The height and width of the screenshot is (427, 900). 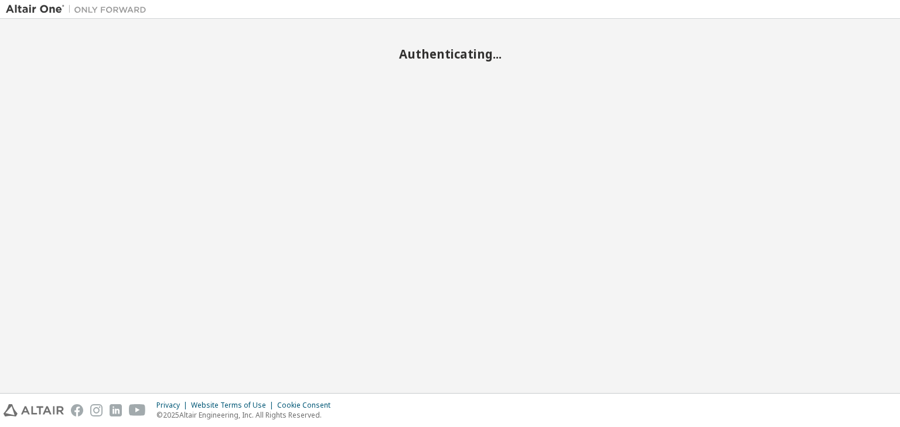 I want to click on img: youtube.svg, so click(x=137, y=410).